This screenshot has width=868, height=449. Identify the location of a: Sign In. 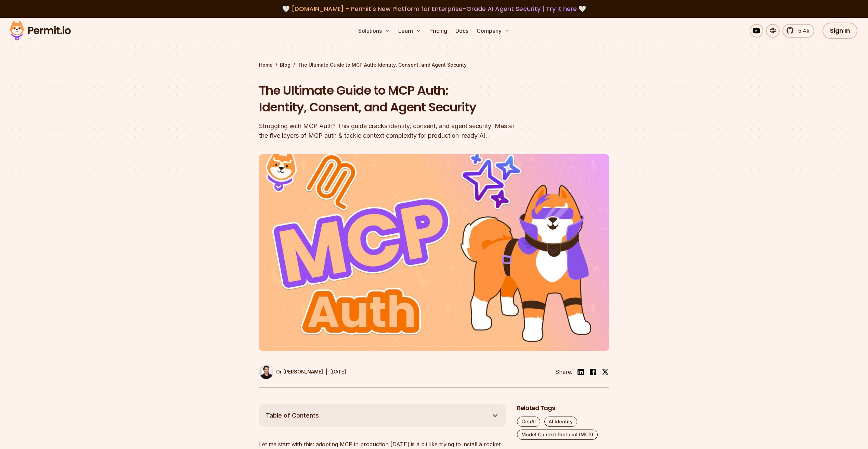
(840, 31).